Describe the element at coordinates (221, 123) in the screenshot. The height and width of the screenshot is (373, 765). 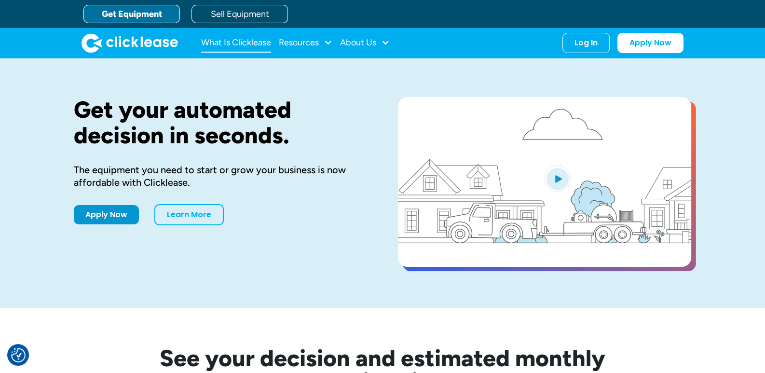
I see `h1: Get your automated decision in seconds.` at that location.